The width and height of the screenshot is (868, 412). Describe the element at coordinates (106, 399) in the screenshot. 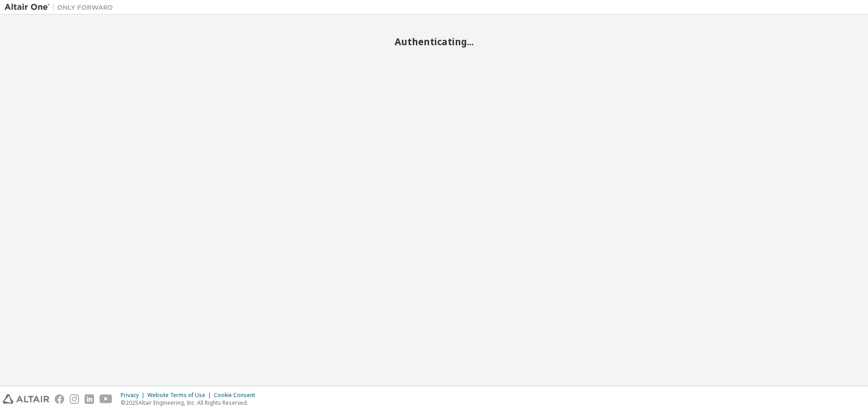

I see `img: youtube.svg` at that location.